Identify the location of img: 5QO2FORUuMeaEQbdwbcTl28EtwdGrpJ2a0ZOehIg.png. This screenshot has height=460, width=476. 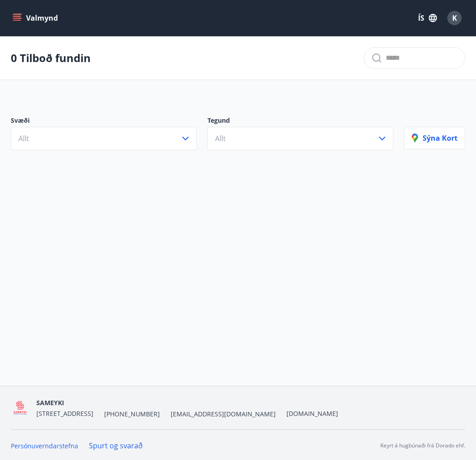
(19, 408).